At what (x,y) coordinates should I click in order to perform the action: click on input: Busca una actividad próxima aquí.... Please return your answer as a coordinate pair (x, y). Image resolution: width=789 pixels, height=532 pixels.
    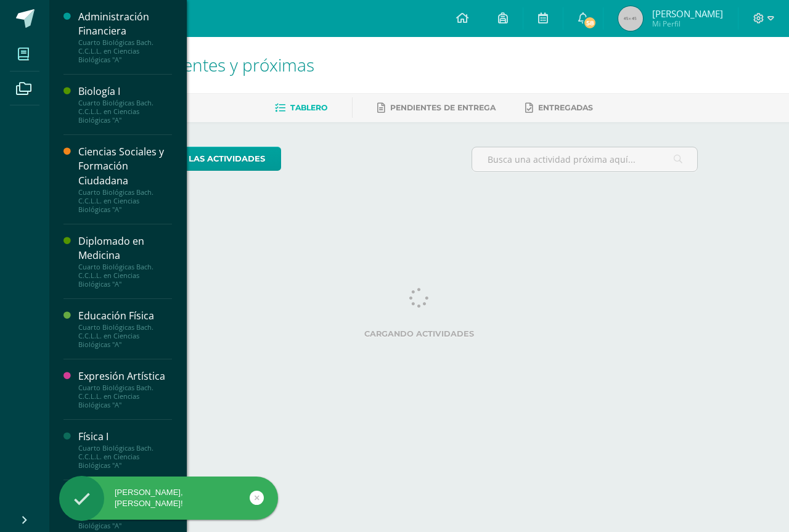
    Looking at the image, I should click on (585, 159).